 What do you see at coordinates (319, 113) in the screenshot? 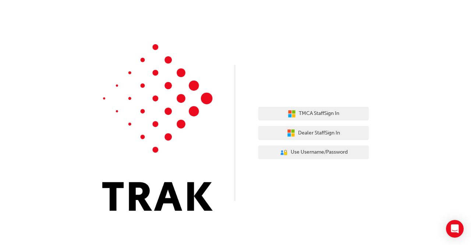
I see `span: TMCA Staff Sign In` at bounding box center [319, 113].